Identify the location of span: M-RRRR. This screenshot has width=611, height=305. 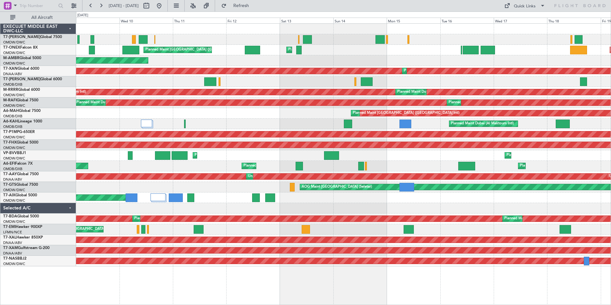
(11, 90).